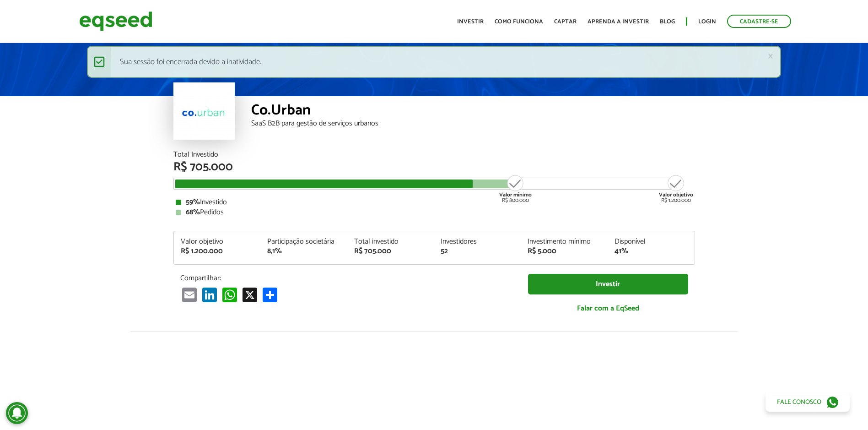 This screenshot has height=430, width=868. Describe the element at coordinates (477, 242) in the screenshot. I see `div: Investidores` at that location.